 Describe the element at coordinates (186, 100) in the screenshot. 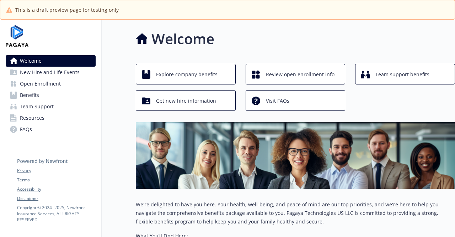

I see `button: Get new hire information` at that location.